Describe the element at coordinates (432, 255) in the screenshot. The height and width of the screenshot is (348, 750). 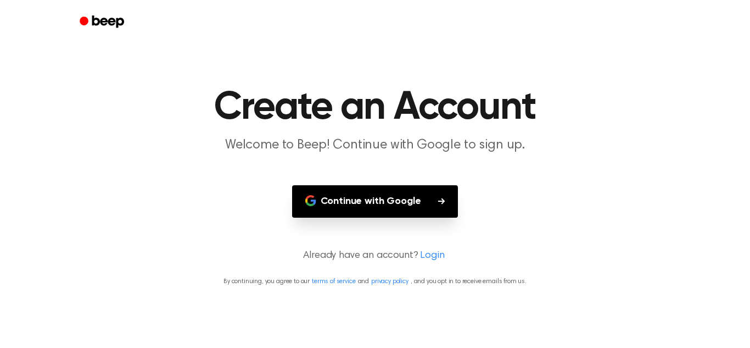
I see `a: Login` at that location.